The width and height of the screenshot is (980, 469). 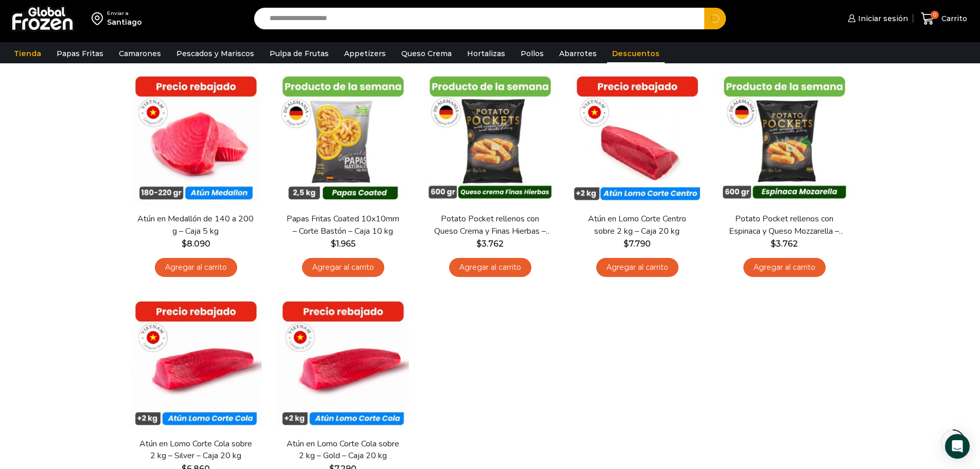 What do you see at coordinates (299, 53) in the screenshot?
I see `a: Pulpa de Frutas` at bounding box center [299, 53].